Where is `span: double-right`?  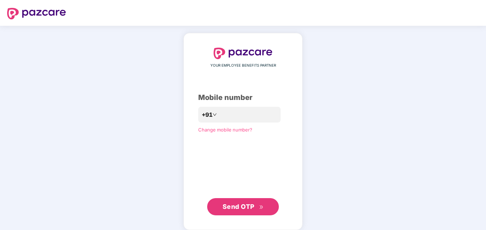
span: double-right is located at coordinates (261, 207).